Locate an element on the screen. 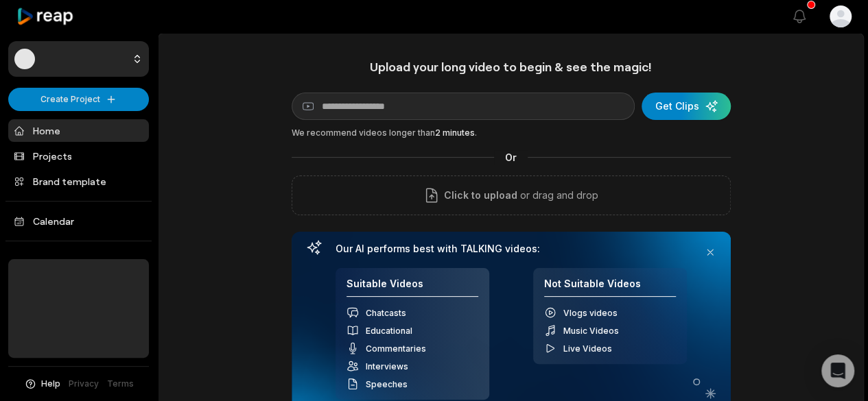 The height and width of the screenshot is (401, 868). span: Vlogs videos is located at coordinates (590, 312).